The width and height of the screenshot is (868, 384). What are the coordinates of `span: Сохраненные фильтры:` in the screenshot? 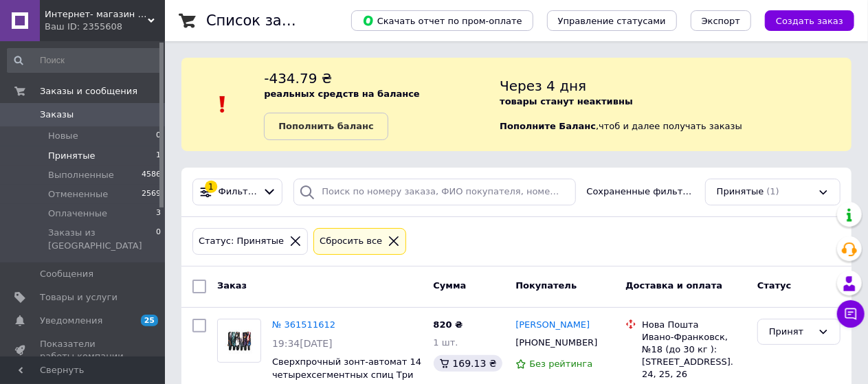 It's located at (640, 192).